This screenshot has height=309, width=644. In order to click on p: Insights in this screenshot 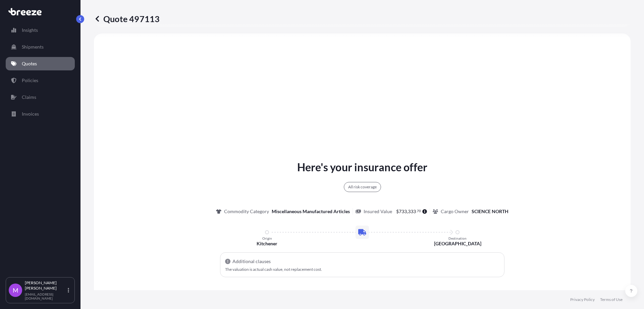, I will do `click(30, 30)`.